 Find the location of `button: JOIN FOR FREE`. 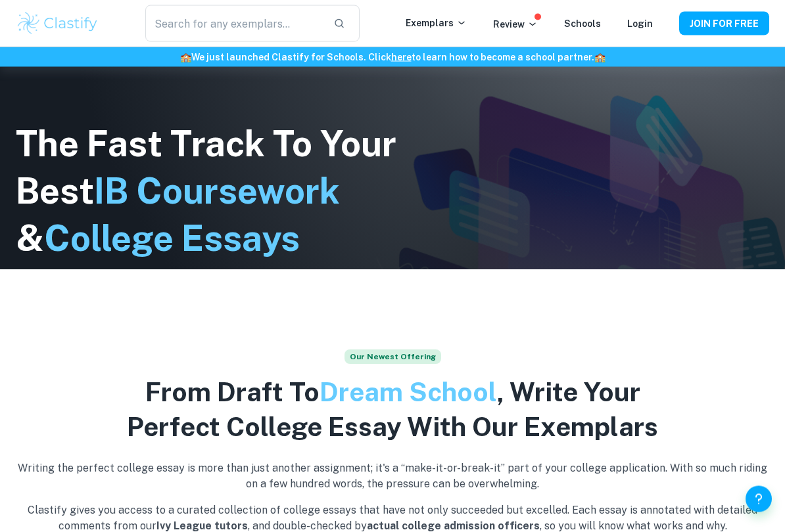

button: JOIN FOR FREE is located at coordinates (724, 23).